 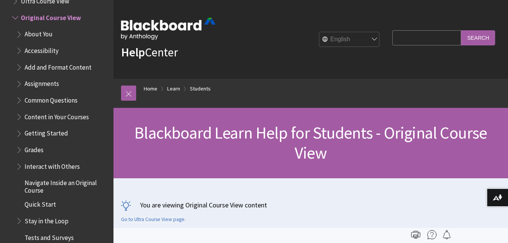 I want to click on a: Go to Ultra Course View page., so click(x=153, y=219).